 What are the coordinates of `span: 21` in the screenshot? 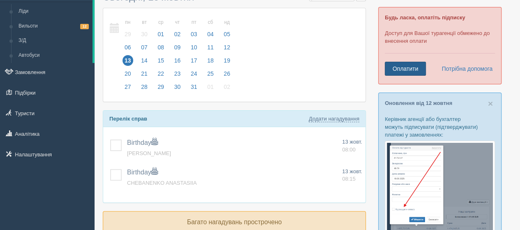 It's located at (144, 74).